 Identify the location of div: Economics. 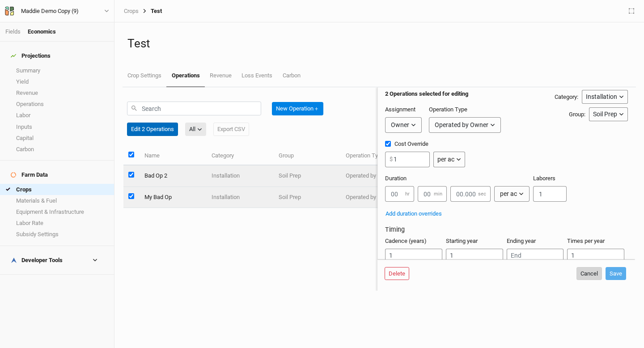
(41, 32).